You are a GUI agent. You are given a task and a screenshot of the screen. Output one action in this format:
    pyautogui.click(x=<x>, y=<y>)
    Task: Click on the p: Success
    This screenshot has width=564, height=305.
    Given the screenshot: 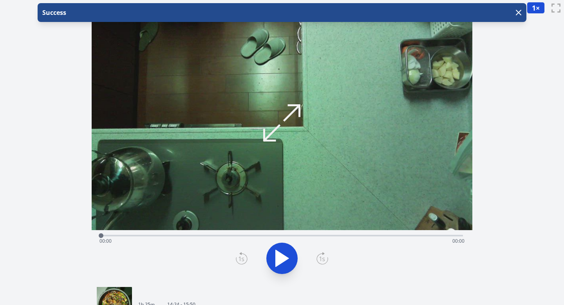 What is the action you would take?
    pyautogui.click(x=53, y=13)
    